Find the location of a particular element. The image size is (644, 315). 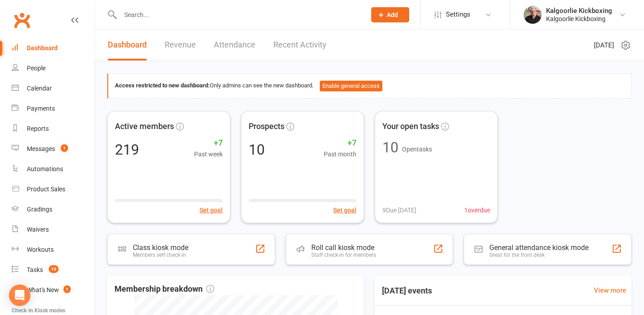

a: Attendance is located at coordinates (235, 45).